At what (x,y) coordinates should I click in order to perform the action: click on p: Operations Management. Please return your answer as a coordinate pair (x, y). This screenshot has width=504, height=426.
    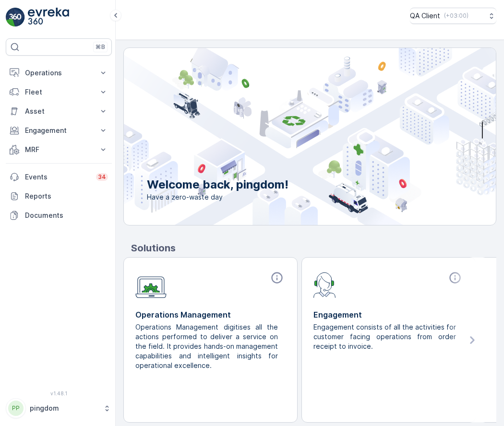
    Looking at the image, I should click on (210, 315).